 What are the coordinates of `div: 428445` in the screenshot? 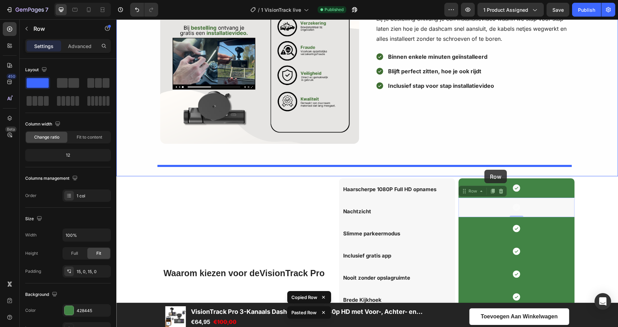 It's located at (93, 311).